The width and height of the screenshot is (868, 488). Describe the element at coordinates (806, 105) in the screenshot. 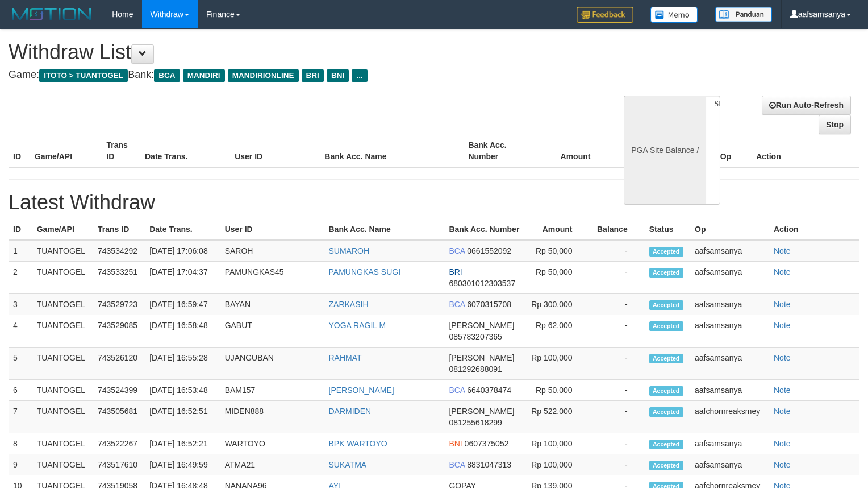

I see `a: Run Auto-Refresh` at that location.